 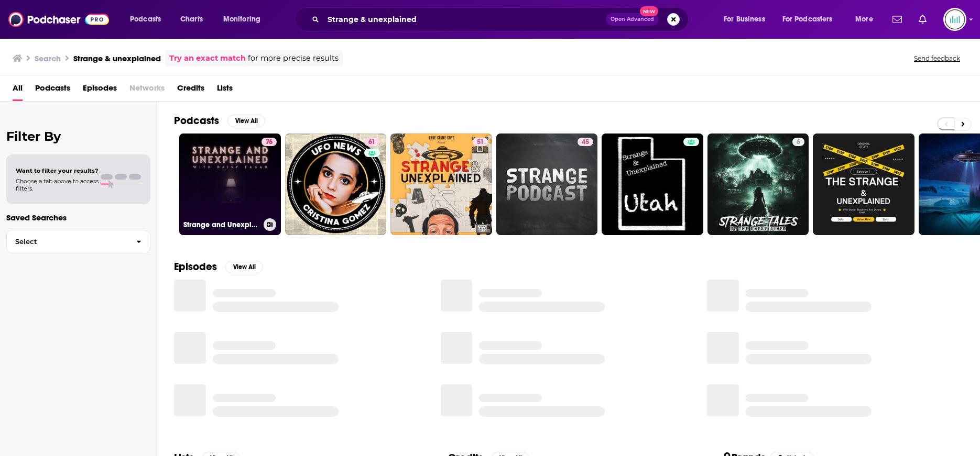 I want to click on span: 6, so click(x=798, y=143).